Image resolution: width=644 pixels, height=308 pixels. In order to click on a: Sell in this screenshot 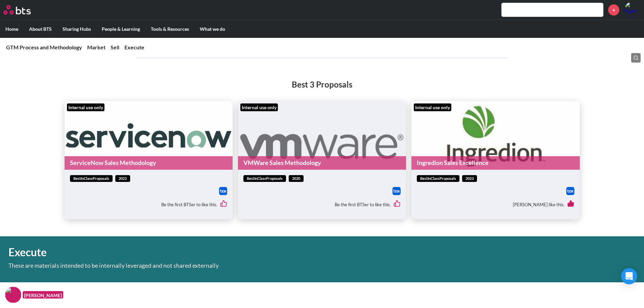, I will do `click(115, 47)`.